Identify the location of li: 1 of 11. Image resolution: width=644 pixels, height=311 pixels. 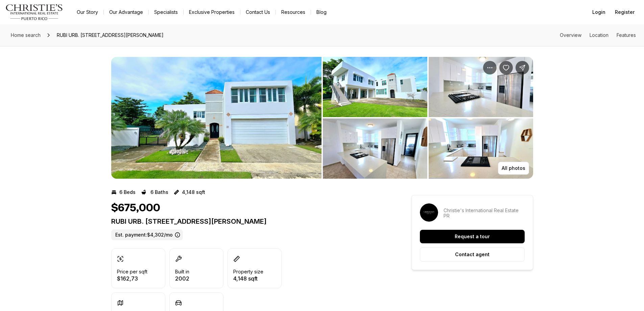
(216, 118).